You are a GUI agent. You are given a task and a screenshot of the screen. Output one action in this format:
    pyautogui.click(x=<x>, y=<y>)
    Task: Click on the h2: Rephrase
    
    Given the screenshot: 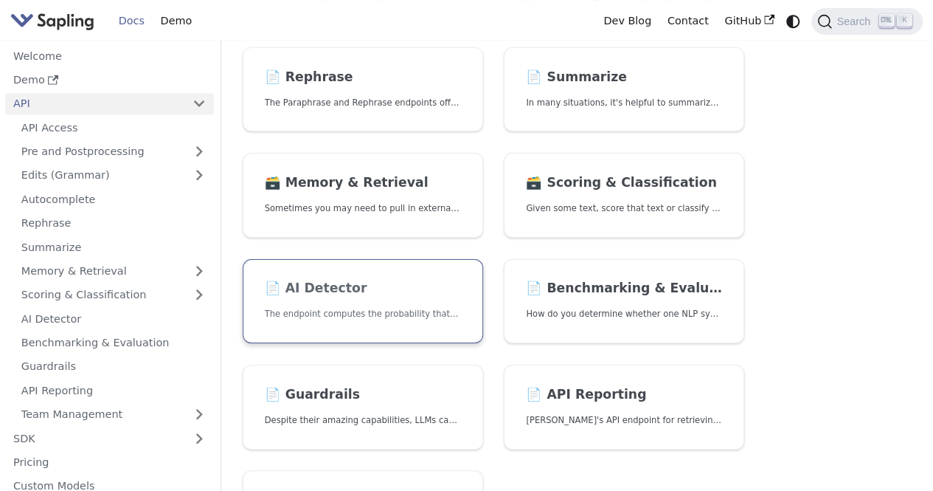 What is the action you would take?
    pyautogui.click(x=363, y=77)
    